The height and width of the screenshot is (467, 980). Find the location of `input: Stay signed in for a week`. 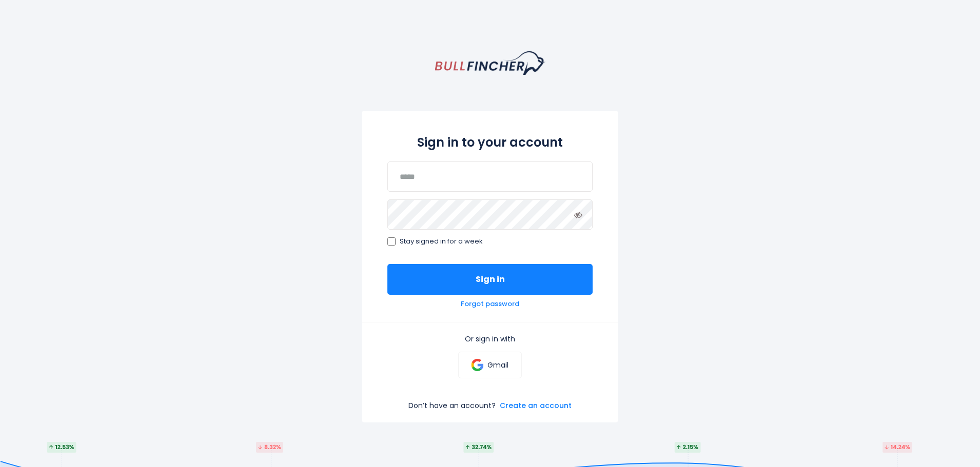

input: Stay signed in for a week is located at coordinates (391, 242).